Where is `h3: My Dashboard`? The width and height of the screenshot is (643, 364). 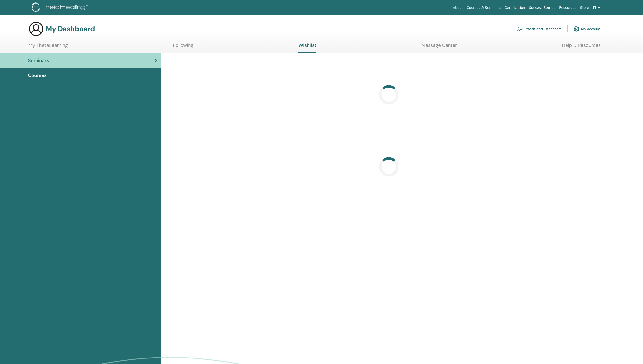
h3: My Dashboard is located at coordinates (70, 29).